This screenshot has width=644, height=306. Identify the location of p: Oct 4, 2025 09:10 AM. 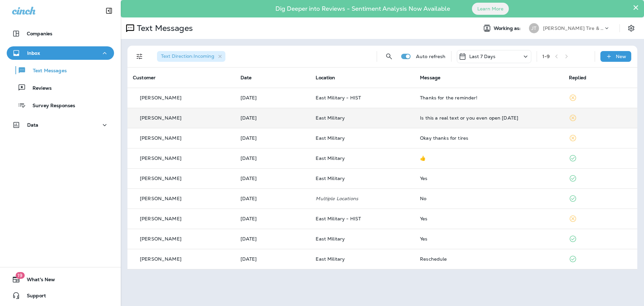
(273, 138).